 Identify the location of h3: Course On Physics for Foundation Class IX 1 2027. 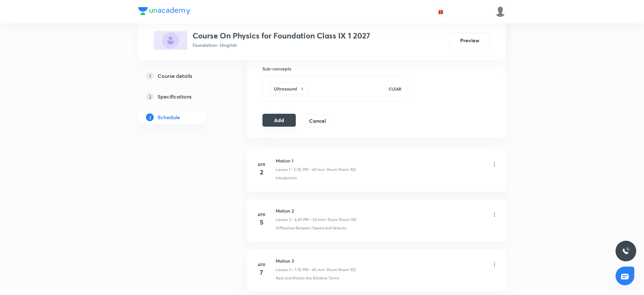
(281, 35).